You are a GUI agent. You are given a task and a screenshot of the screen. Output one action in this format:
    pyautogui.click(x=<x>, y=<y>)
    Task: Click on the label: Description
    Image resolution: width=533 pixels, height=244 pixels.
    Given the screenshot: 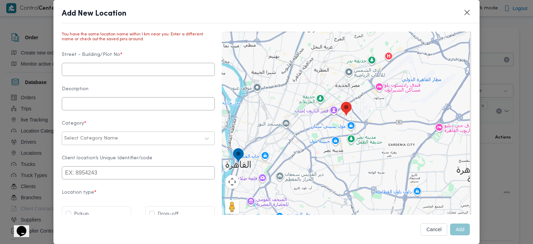 What is the action you would take?
    pyautogui.click(x=138, y=92)
    